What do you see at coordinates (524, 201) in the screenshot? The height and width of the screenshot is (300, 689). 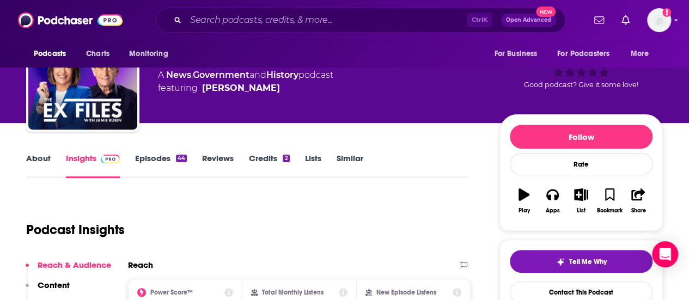 I see `button: Play` at bounding box center [524, 201].